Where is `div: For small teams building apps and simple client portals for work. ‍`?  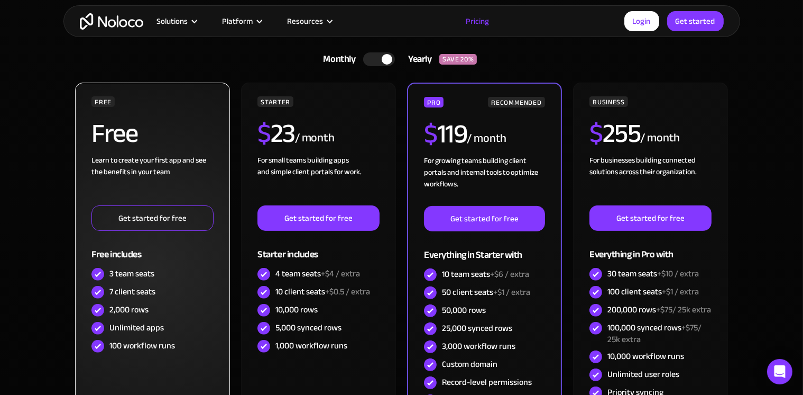 div: For small teams building apps and simple client portals for work. ‍ is located at coordinates (318, 180).